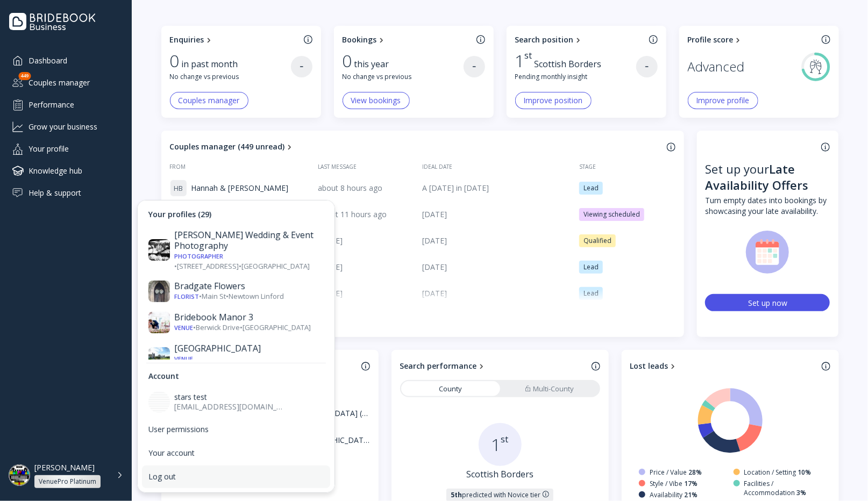  I want to click on div: Log out, so click(236, 477).